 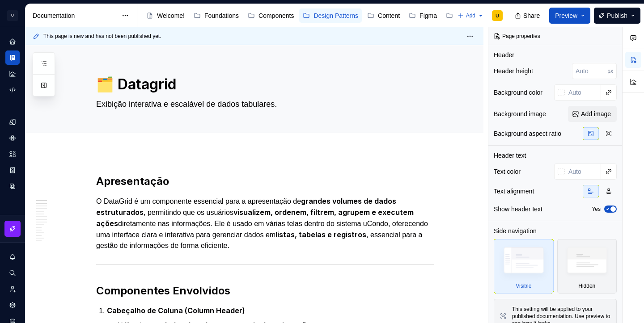 I want to click on div: Figma, so click(x=428, y=16).